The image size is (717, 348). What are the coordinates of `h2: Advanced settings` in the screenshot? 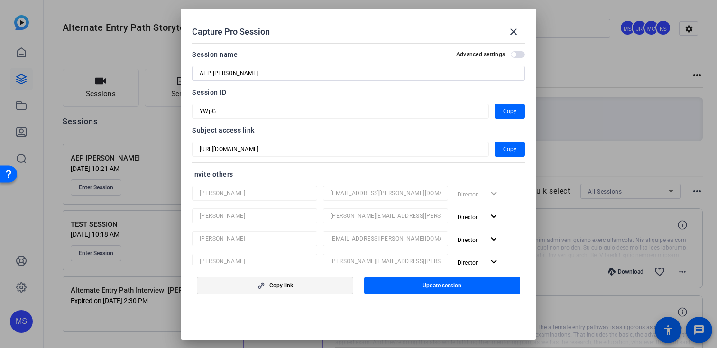 It's located at (480, 55).